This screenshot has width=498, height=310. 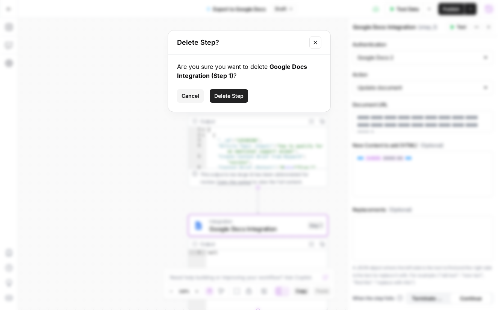 I want to click on button: Delete Step, so click(x=229, y=96).